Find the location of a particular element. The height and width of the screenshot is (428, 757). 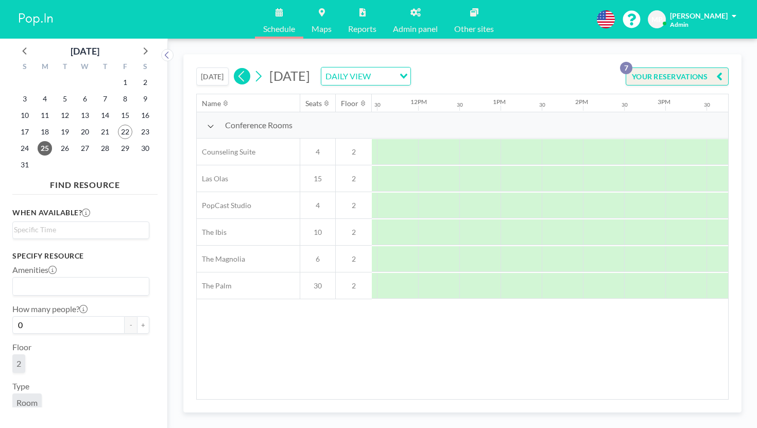

span: Tuesday, August 5, 2025 is located at coordinates (65, 99).